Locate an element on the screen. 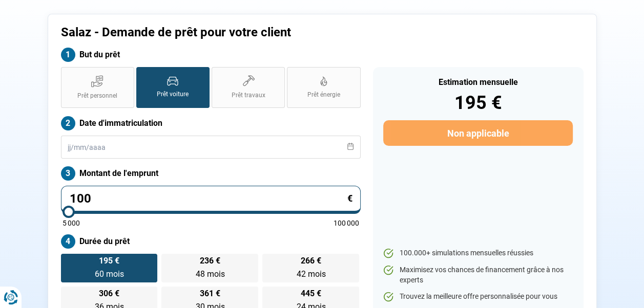 The image size is (644, 308). div: Estimation mensuelle is located at coordinates (477, 82).